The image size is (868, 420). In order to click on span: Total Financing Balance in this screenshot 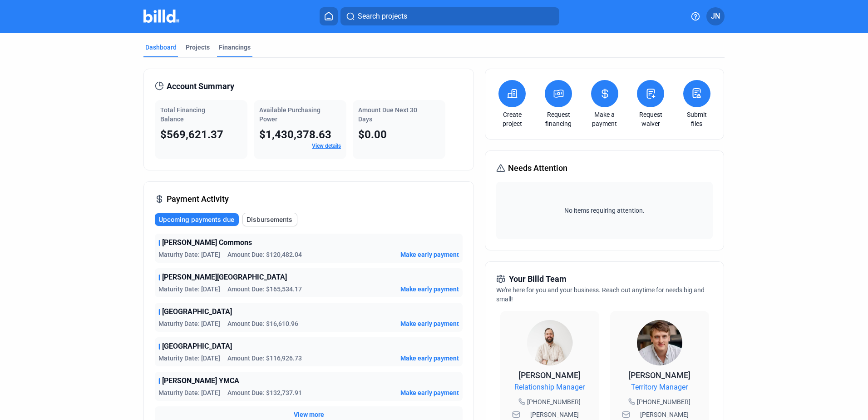, I will do `click(182, 115)`.